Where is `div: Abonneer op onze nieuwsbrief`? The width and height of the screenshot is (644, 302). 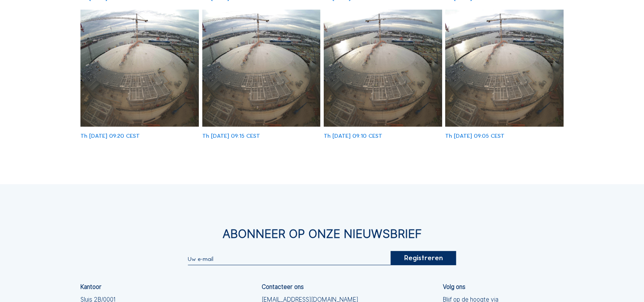 div: Abonneer op onze nieuwsbrief is located at coordinates (322, 234).